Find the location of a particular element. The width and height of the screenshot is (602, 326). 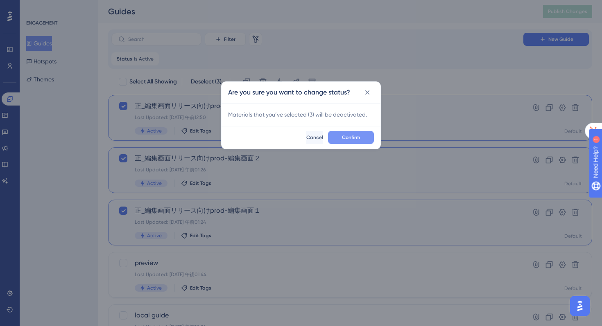

div: 1 is located at coordinates (58, 7).